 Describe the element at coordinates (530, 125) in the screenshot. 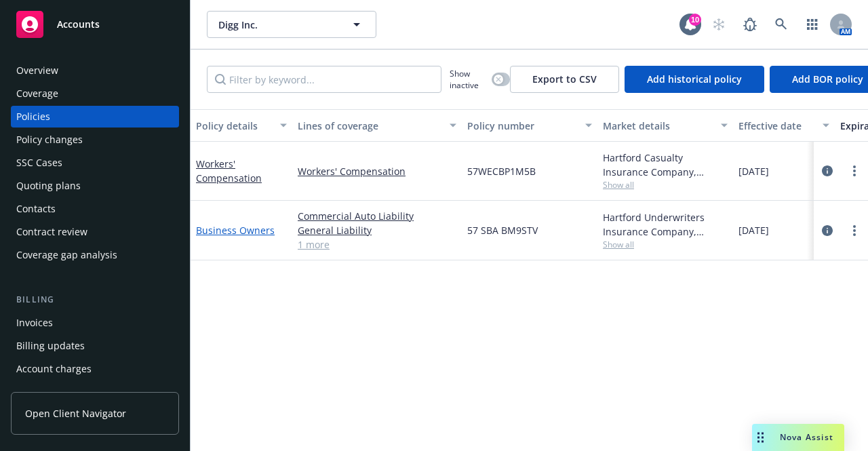

I see `button: Policy number` at that location.